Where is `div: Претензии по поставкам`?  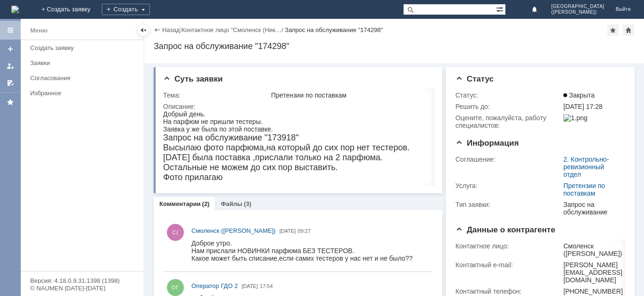 div: Претензии по поставкам is located at coordinates (350, 95).